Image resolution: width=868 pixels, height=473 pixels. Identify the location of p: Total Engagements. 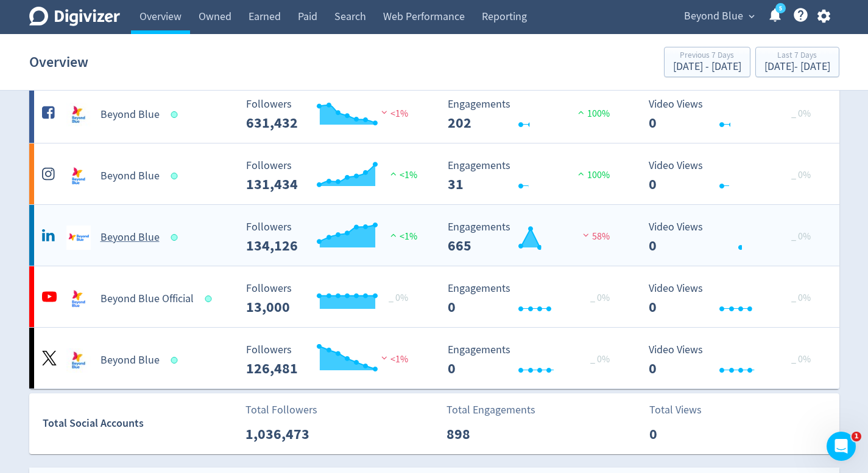
(490, 410).